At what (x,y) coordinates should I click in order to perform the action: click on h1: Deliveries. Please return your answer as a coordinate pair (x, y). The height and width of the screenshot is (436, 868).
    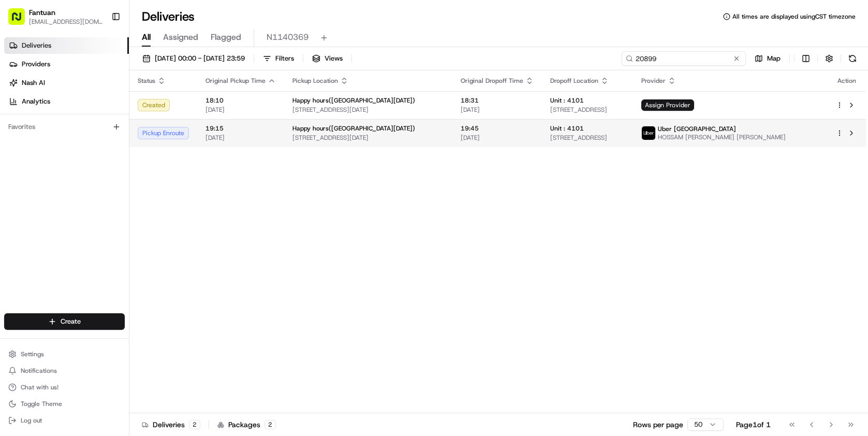
    Looking at the image, I should click on (168, 16).